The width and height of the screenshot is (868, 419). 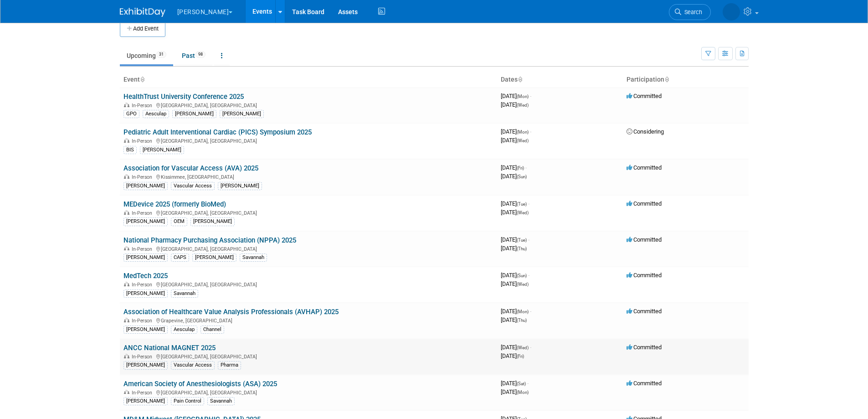 What do you see at coordinates (210, 240) in the screenshot?
I see `a: National Pharmacy Purchasing Association (NPPA) 2025` at bounding box center [210, 240].